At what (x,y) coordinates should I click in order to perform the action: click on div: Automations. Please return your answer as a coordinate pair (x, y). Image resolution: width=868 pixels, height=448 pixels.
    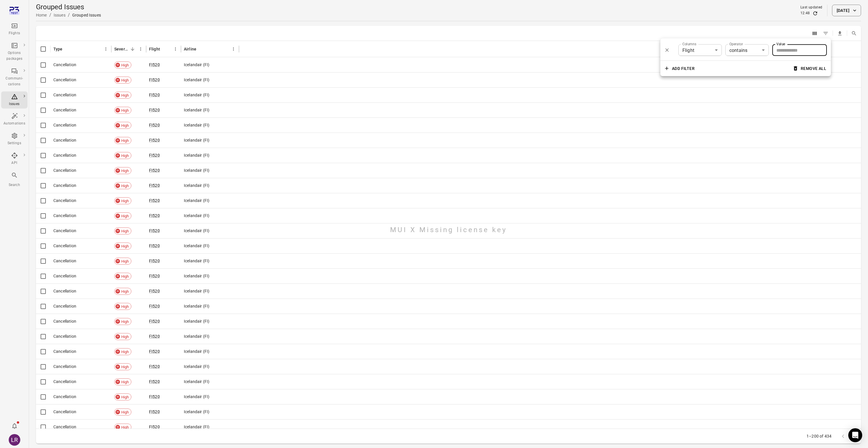
    Looking at the image, I should click on (14, 123).